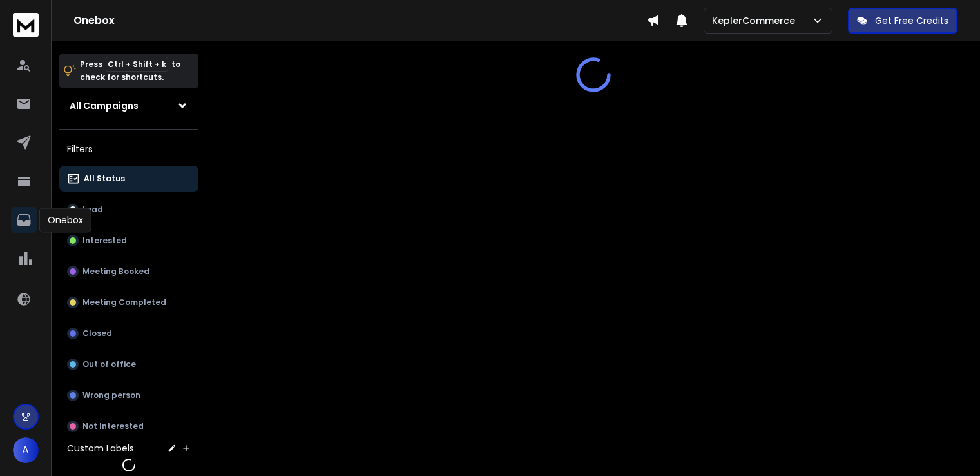 The image size is (980, 476). Describe the element at coordinates (129, 395) in the screenshot. I see `button: Wrong person` at that location.